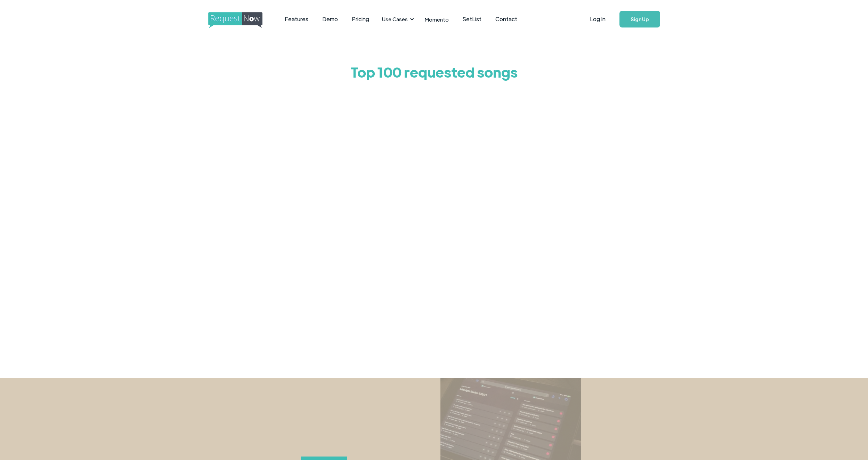 The height and width of the screenshot is (460, 868). I want to click on a: Pricing, so click(361, 19).